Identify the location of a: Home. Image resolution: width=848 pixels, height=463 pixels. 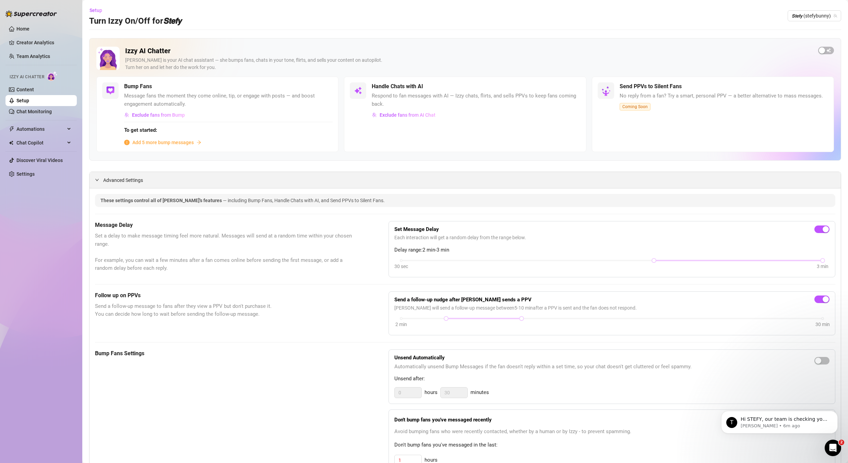
(23, 29).